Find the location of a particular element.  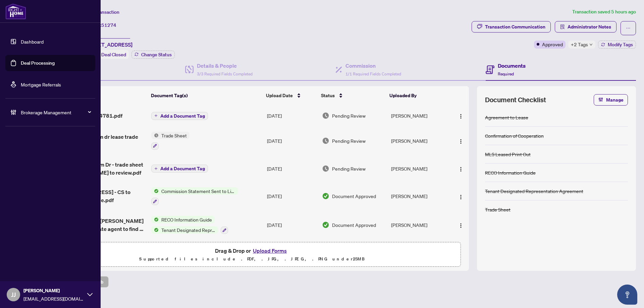

th: Uploaded By is located at coordinates (417, 96).